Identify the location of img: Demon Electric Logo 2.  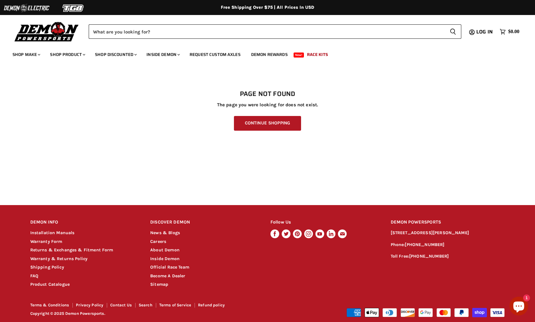
(27, 8).